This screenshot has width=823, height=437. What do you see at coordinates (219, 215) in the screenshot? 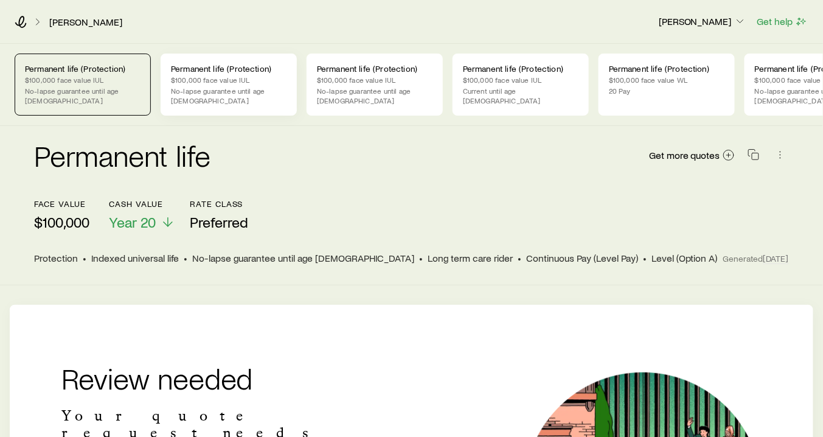
I see `button: Rate ClassPreferred` at bounding box center [219, 215].